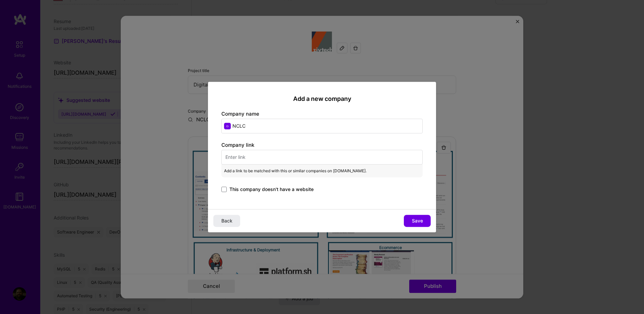 The image size is (644, 314). Describe the element at coordinates (240, 114) in the screenshot. I see `label: Company name` at that location.